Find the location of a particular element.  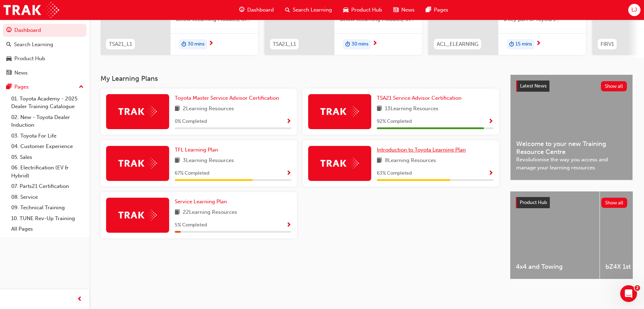

a: Latest NewsShow allWelcome to your new Training Resource CentreRevolutionise the way you access a... is located at coordinates (572, 127).